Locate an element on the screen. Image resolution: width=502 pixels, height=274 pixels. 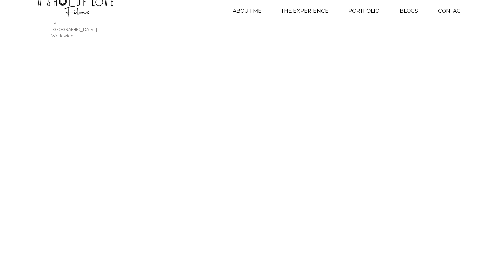
div: PORTFOLIO is located at coordinates (364, 11).